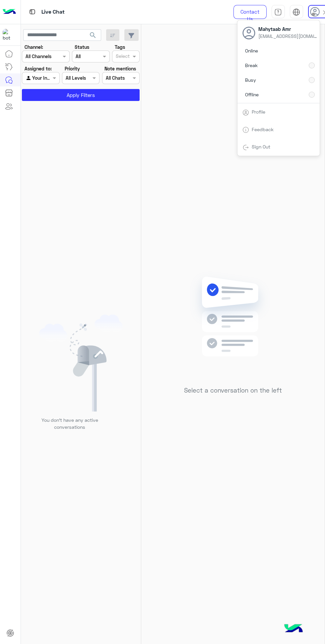 This screenshot has height=644, width=325. I want to click on p: You don’t have any active conversations, so click(69, 423).